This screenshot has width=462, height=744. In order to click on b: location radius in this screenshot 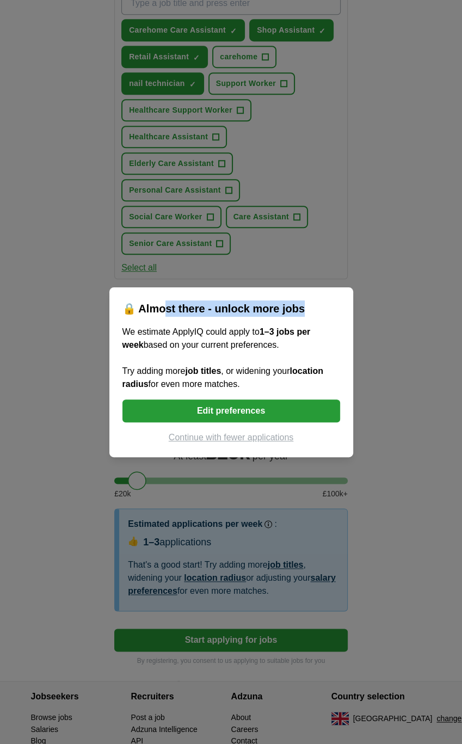, I will do `click(222, 377)`.